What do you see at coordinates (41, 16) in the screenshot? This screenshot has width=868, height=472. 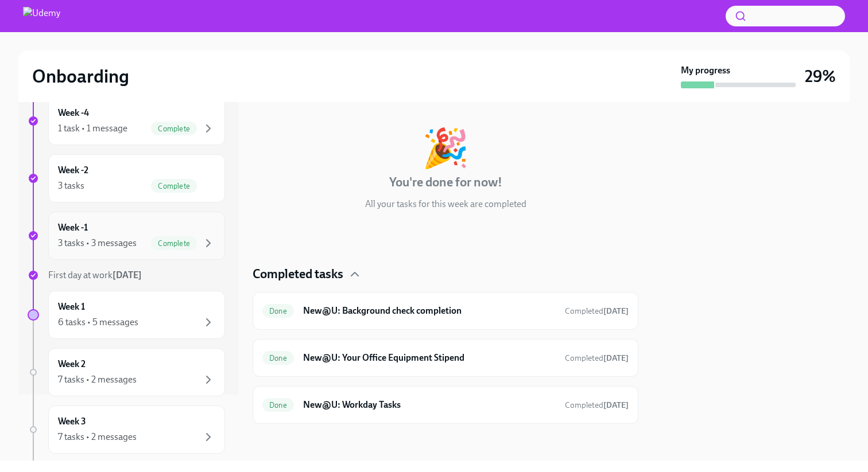 I see `img: Udemy` at bounding box center [41, 16].